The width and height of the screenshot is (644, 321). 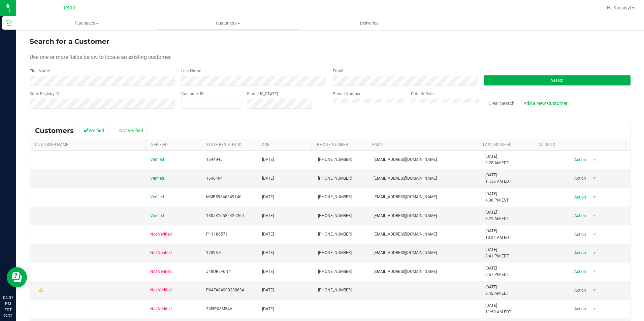 What do you see at coordinates (545, 103) in the screenshot?
I see `a: Add a New Customer` at bounding box center [545, 103].